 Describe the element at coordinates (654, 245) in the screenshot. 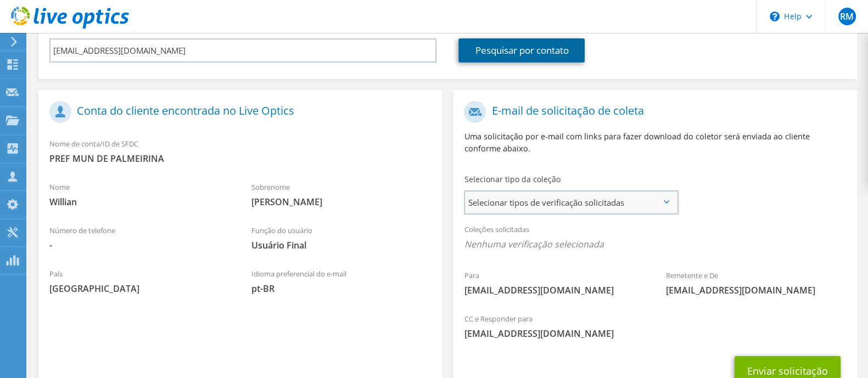

I see `span: Nenhuma verificação selecionada` at that location.